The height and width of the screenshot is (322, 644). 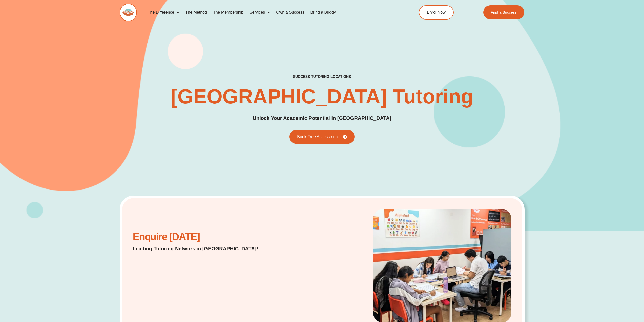 What do you see at coordinates (322, 77) in the screenshot?
I see `h2: success tutoring locations` at bounding box center [322, 77].